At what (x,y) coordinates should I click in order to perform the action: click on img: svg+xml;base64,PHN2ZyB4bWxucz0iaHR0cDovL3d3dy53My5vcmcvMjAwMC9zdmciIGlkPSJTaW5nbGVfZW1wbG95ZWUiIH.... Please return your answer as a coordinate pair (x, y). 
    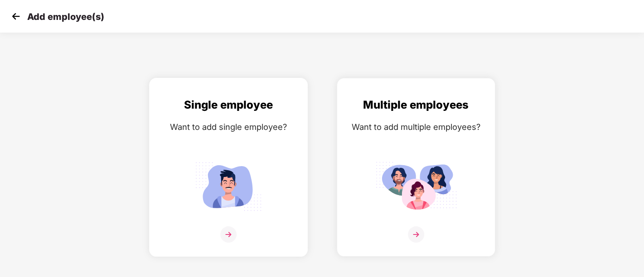
    Looking at the image, I should click on (228, 186).